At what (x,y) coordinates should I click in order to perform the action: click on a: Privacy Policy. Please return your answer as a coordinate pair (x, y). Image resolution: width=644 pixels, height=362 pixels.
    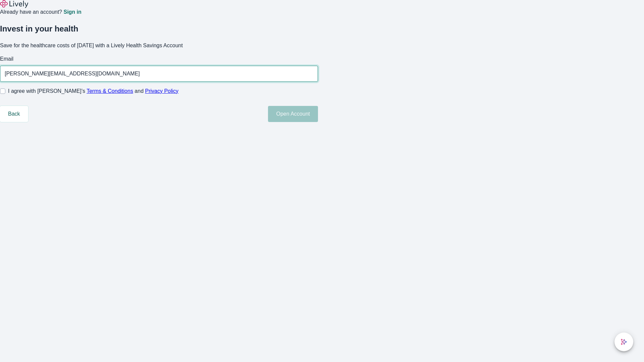
    Looking at the image, I should click on (162, 90).